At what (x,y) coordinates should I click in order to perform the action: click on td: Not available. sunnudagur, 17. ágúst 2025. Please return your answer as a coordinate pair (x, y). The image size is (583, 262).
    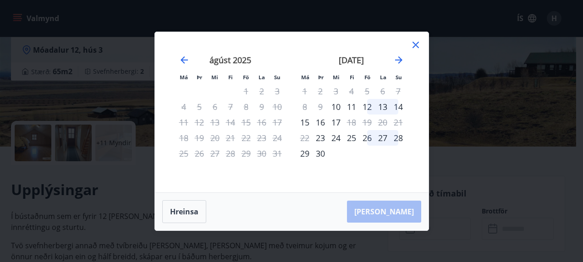
    Looking at the image, I should click on (277, 122).